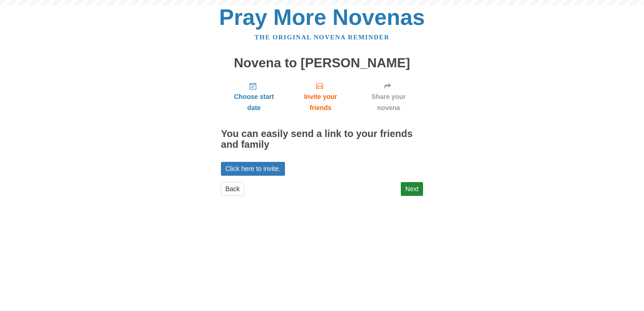 This screenshot has width=644, height=311. I want to click on a: Invite your friends, so click(320, 97).